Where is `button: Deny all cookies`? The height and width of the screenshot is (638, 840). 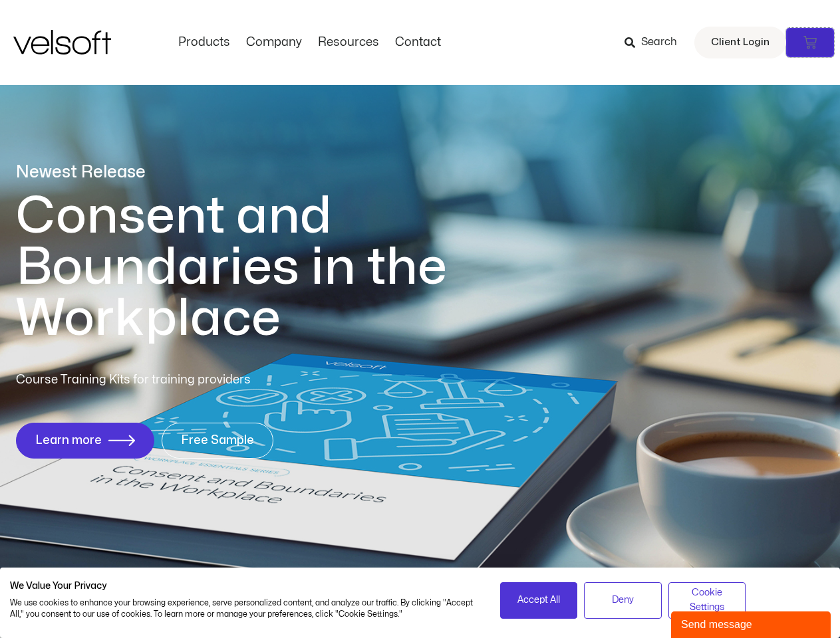 button: Deny all cookies is located at coordinates (622, 600).